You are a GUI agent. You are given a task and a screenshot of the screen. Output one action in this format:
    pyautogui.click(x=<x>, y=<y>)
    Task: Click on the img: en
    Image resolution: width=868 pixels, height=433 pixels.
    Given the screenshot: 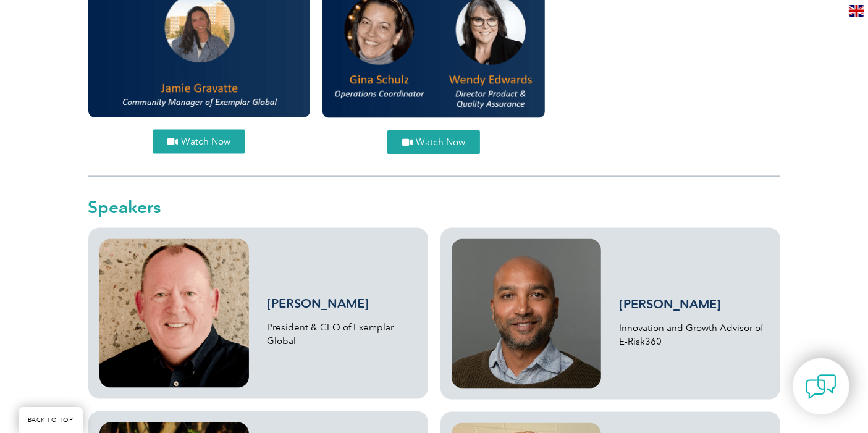 What is the action you would take?
    pyautogui.click(x=856, y=10)
    